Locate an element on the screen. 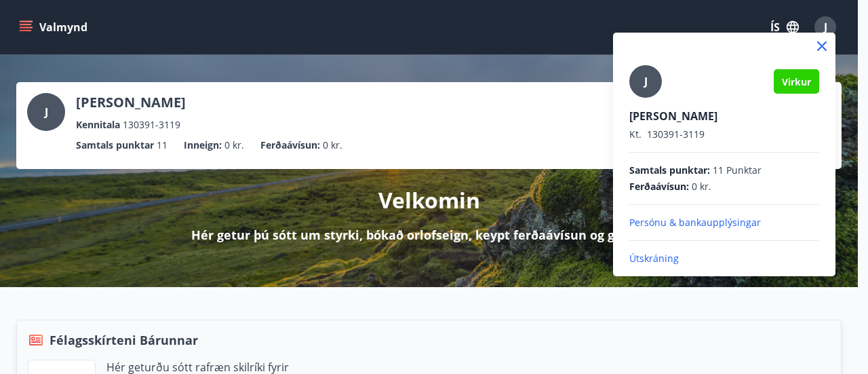 This screenshot has height=374, width=868. span: J is located at coordinates (646, 81).